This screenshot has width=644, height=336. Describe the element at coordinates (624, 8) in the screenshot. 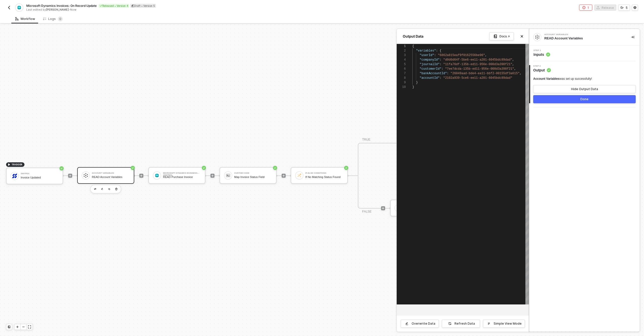

I see `button: 5` at that location.